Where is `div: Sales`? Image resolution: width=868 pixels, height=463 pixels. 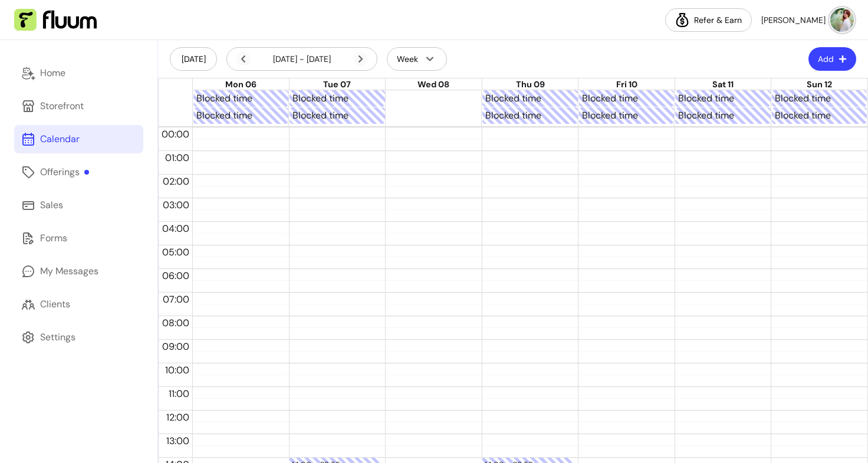 div: Sales is located at coordinates (51, 205).